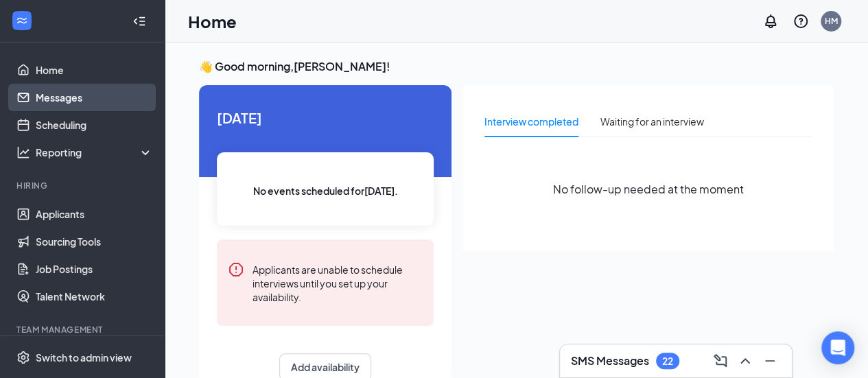 Image resolution: width=868 pixels, height=378 pixels. I want to click on div: 22, so click(668, 360).